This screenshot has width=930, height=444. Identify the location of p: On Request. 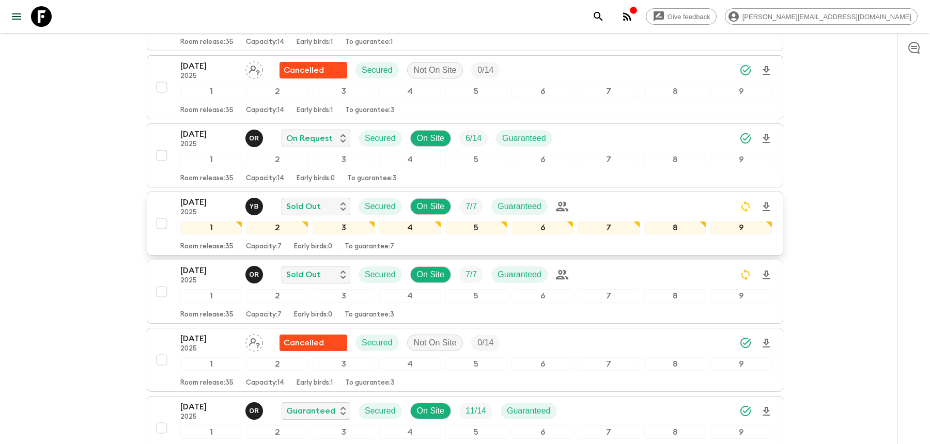
(309, 138).